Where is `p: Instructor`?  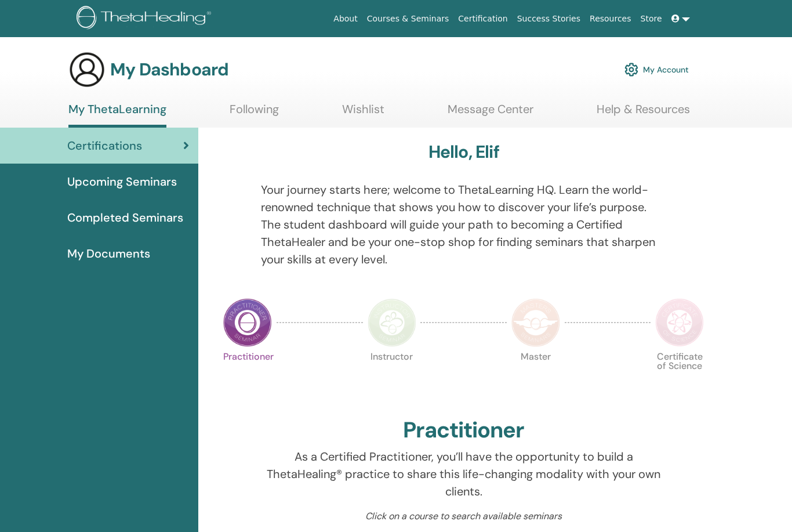 p: Instructor is located at coordinates (392, 376).